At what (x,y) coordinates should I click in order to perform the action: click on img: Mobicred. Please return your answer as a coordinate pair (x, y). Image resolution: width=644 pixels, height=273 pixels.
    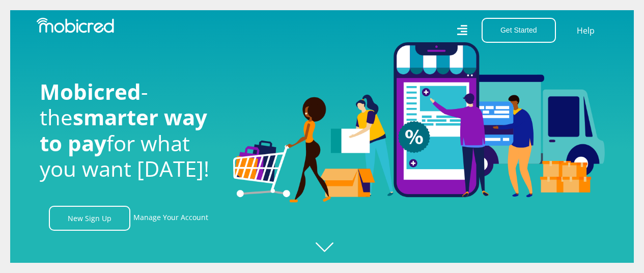
    Looking at the image, I should click on (75, 25).